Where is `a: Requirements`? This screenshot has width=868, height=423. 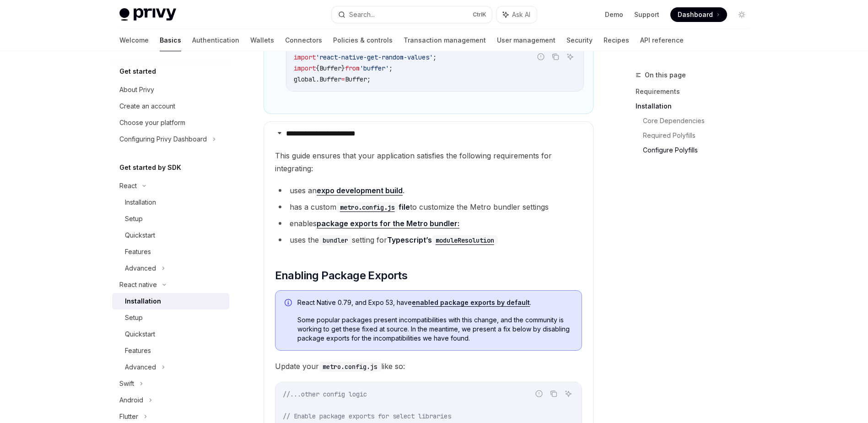 a: Requirements is located at coordinates (696, 92).